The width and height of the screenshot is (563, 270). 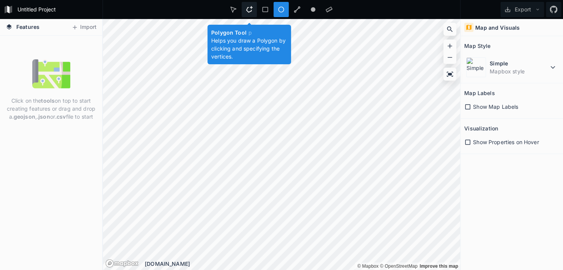 What do you see at coordinates (51, 74) in the screenshot?
I see `img: empty` at bounding box center [51, 74].